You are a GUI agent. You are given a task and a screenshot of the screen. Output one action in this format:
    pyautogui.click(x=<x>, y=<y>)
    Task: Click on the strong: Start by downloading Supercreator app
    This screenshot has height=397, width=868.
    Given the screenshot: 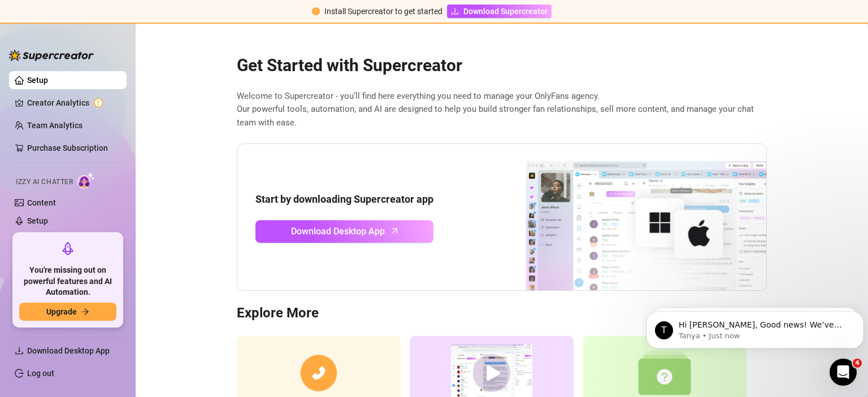 What is the action you would take?
    pyautogui.click(x=344, y=199)
    